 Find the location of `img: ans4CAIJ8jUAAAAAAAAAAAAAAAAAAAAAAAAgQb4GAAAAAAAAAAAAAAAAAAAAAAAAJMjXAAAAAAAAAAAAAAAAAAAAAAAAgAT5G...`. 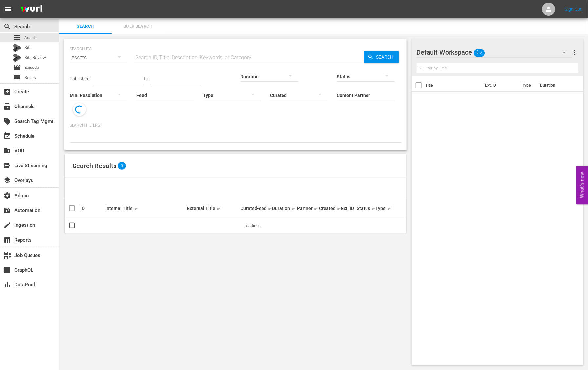

img: ans4CAIJ8jUAAAAAAAAAAAAAAAAAAAAAAAAgQb4GAAAAAAAAAAAAAAAAAAAAAAAAJMjXAAAAAAAAAAAAAAAAAAAAAAAAgAT5G... is located at coordinates (31, 9).